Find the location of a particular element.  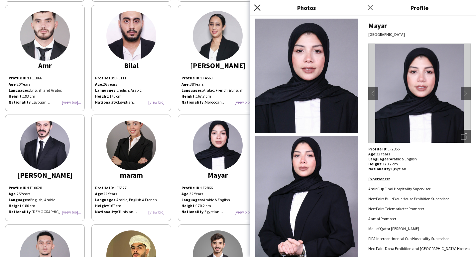

b: Languages is located at coordinates (105, 200).